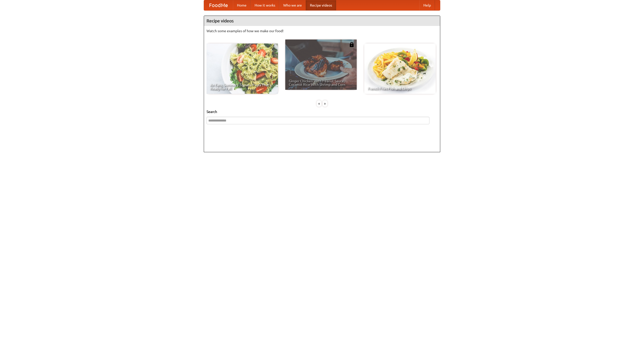  Describe the element at coordinates (322, 21) in the screenshot. I see `h4: Recipe videos` at that location.